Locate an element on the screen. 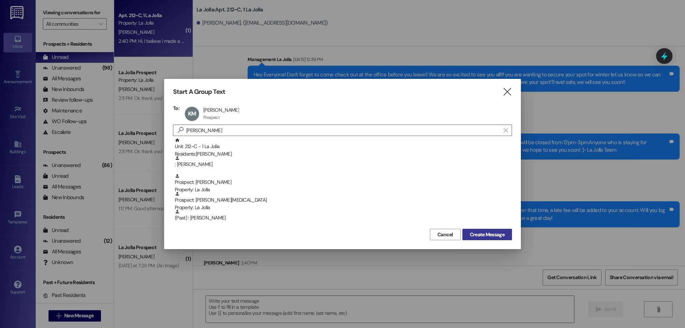 This screenshot has height=328, width=685. button: Clear text is located at coordinates (506, 130).